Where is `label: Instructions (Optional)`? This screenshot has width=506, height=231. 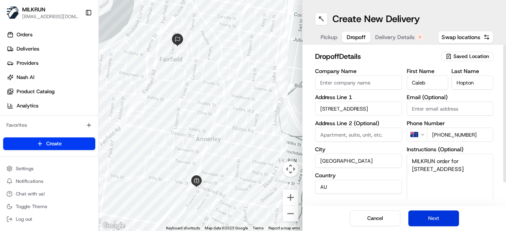
label: Instructions (Optional) is located at coordinates (450, 149).